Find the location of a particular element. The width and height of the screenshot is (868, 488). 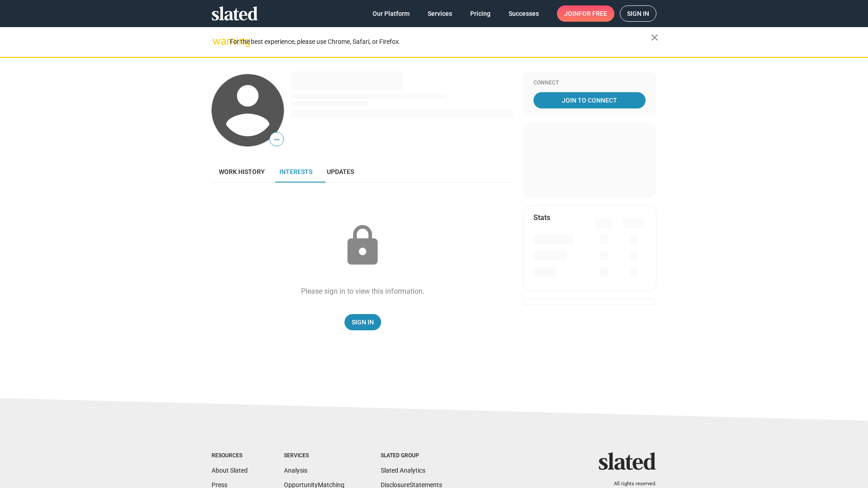

div: Services is located at coordinates (314, 456).